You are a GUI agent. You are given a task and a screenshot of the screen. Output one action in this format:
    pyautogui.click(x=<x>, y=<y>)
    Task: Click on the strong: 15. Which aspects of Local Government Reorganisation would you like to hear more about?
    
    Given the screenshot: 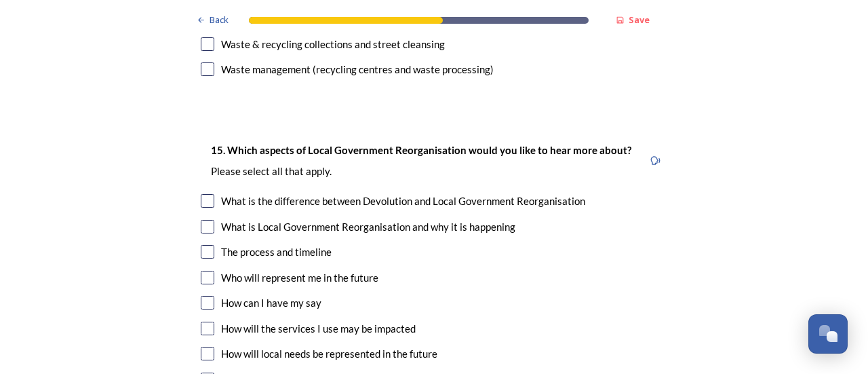 What is the action you would take?
    pyautogui.click(x=421, y=150)
    